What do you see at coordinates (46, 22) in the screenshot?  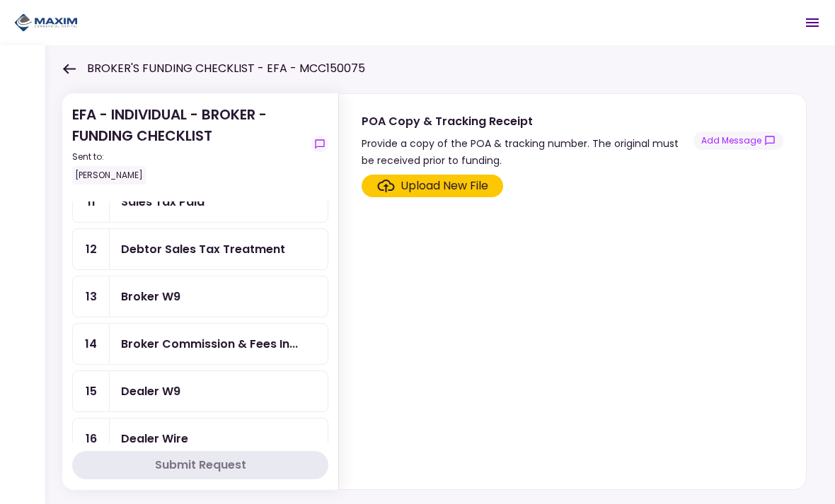 I see `img: Partner icon` at bounding box center [46, 22].